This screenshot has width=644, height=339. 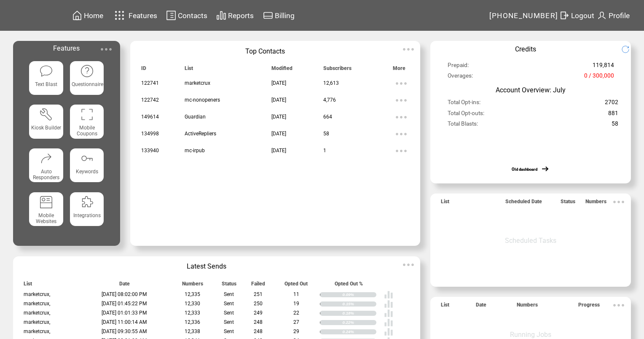 I want to click on img: text-blast.svg, so click(x=46, y=71).